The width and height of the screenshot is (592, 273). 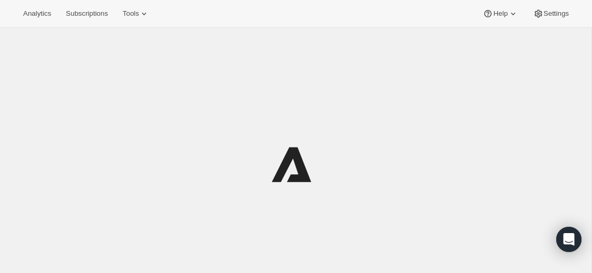 I want to click on span: Settings, so click(x=556, y=14).